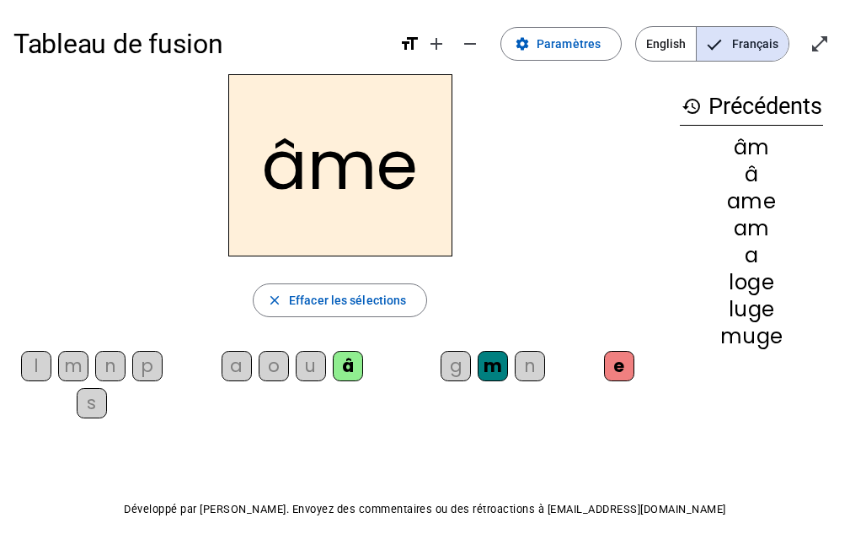  Describe the element at coordinates (410, 44) in the screenshot. I see `mat-icon: format_size` at that location.